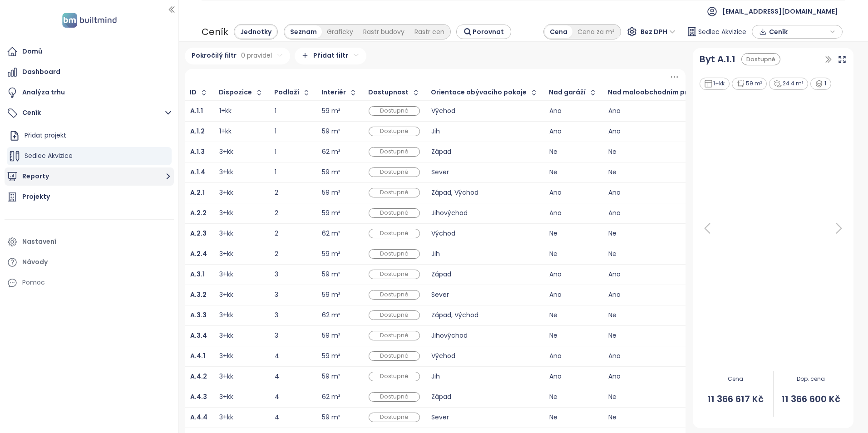 This screenshot has width=868, height=433. Describe the element at coordinates (798, 32) in the screenshot. I see `div: button` at that location.